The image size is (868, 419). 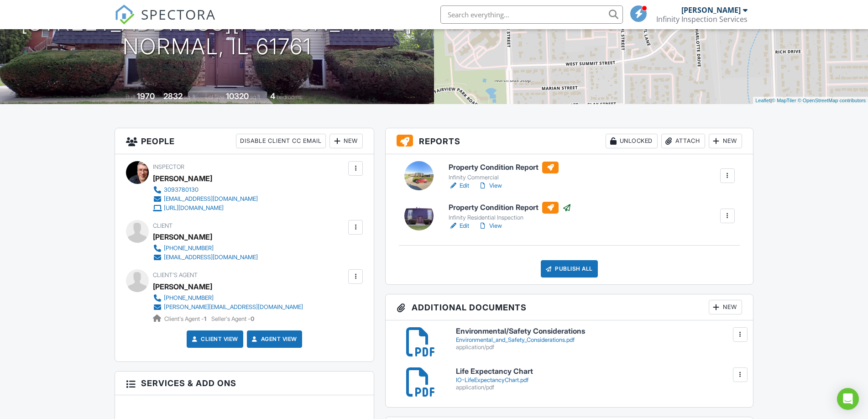 What do you see at coordinates (256, 97) in the screenshot?
I see `span: sq.ft.` at bounding box center [256, 97].